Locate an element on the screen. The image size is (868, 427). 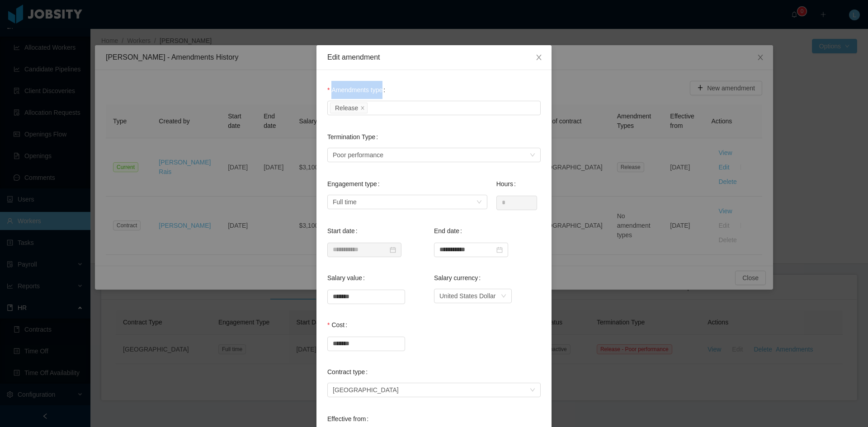
label: Cost is located at coordinates (339, 325).